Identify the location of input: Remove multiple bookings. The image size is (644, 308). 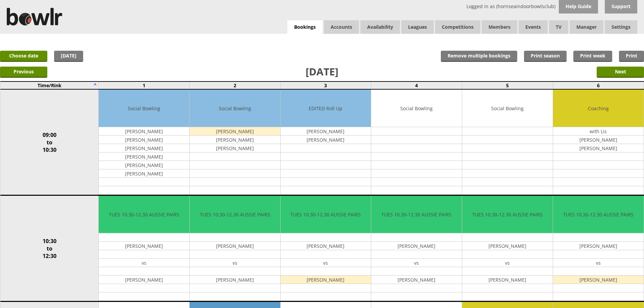
(479, 56).